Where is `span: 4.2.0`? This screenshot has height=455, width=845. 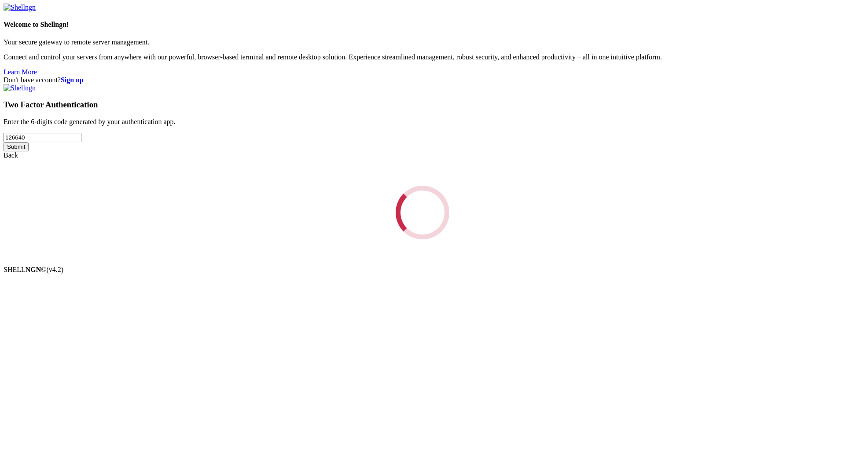 span: 4.2.0 is located at coordinates (55, 269).